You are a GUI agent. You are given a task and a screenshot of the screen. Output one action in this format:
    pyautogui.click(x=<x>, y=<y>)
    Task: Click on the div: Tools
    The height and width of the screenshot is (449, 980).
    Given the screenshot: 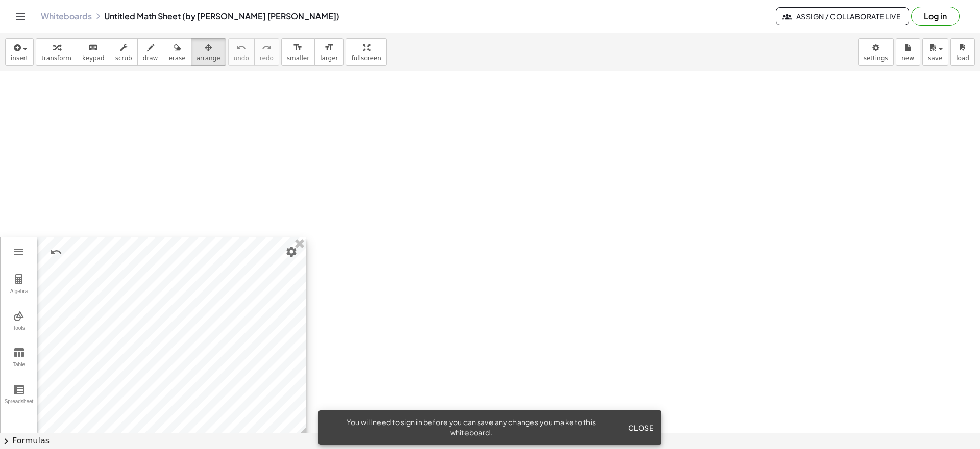 What is the action you would take?
    pyautogui.click(x=19, y=333)
    